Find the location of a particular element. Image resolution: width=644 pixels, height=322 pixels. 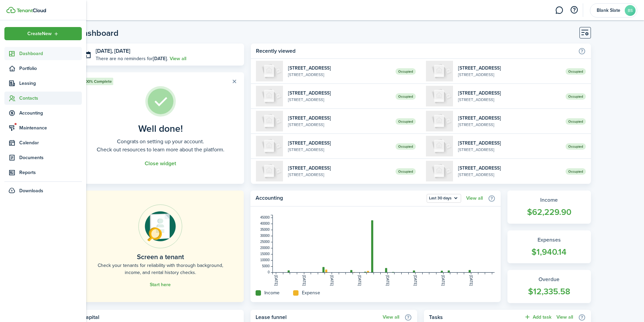

tspan: 40000 is located at coordinates (265, 224).